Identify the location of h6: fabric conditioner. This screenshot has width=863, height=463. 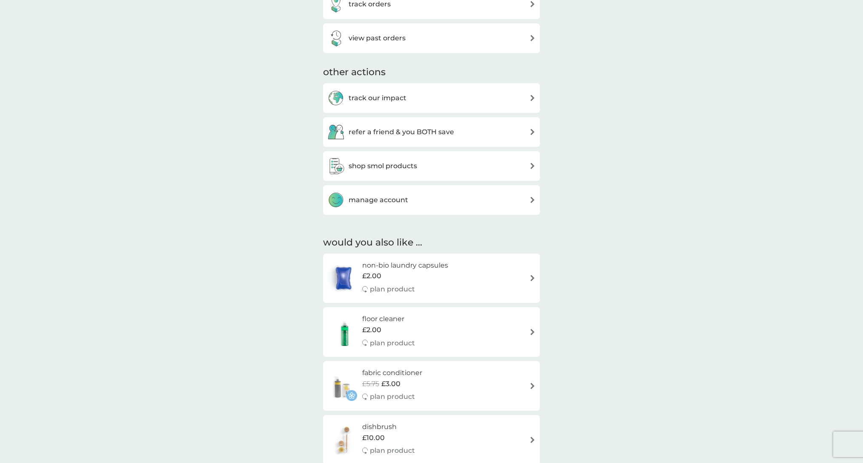
(392, 373).